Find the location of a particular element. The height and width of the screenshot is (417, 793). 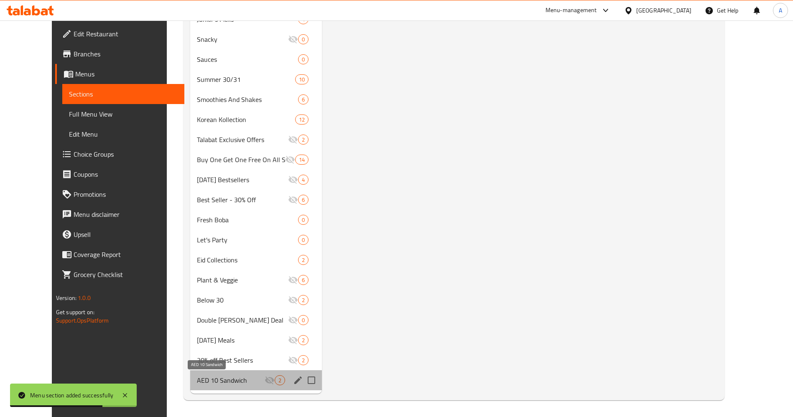

div: Smoothies And Shakes6 is located at coordinates (256, 99).